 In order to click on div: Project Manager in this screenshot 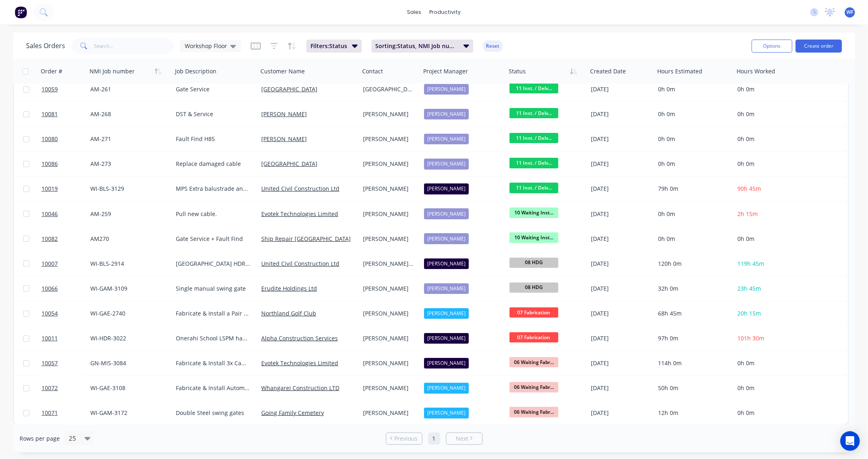, I will do `click(446, 71)`.